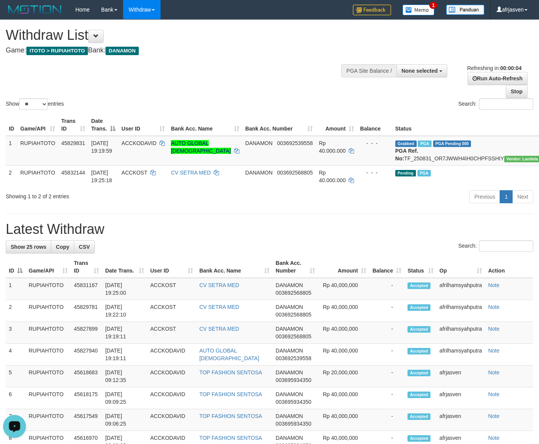 The width and height of the screenshot is (539, 444). Describe the element at coordinates (28, 247) in the screenshot. I see `span: Show 25 rows` at that location.